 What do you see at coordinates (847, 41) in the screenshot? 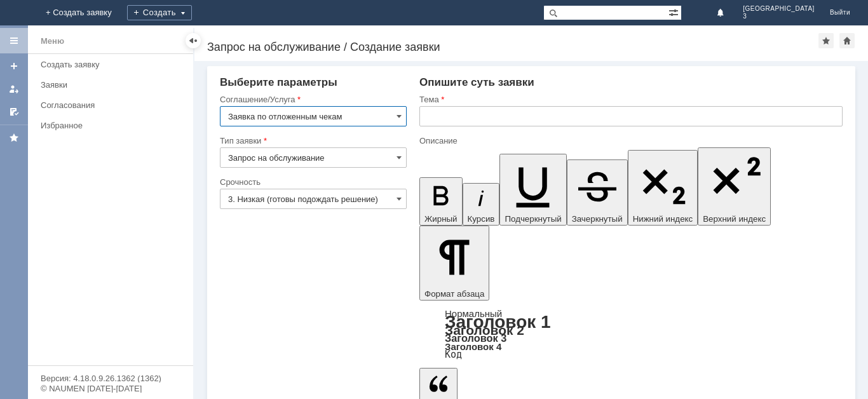
I see `div: Сделать домашней страницей` at bounding box center [847, 41].